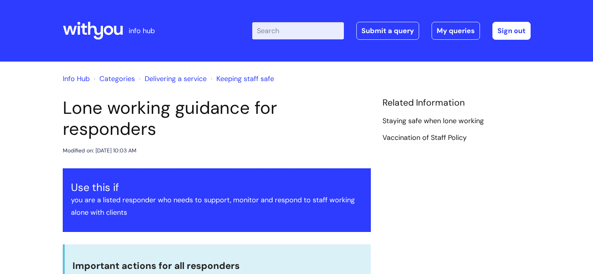 This screenshot has height=274, width=593. I want to click on li: Keeping staff safe, so click(241, 79).